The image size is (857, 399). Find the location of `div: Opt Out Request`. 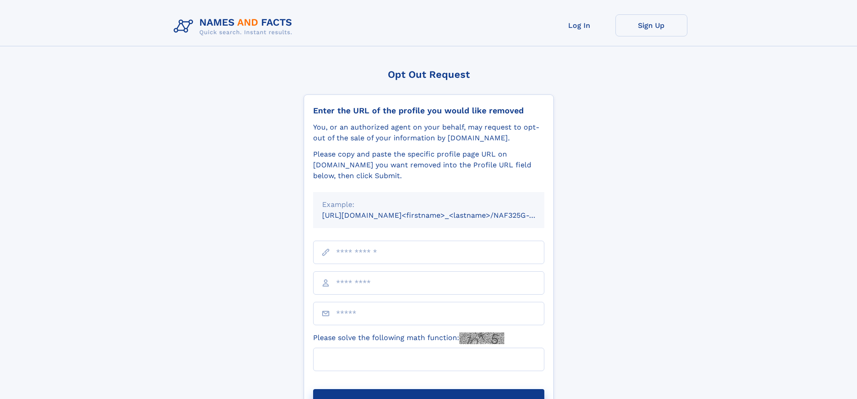

div: Opt Out Request is located at coordinates (429, 74).